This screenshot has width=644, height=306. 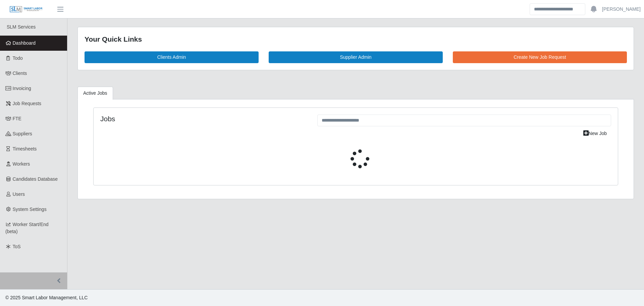 I want to click on span: ToS, so click(x=17, y=246).